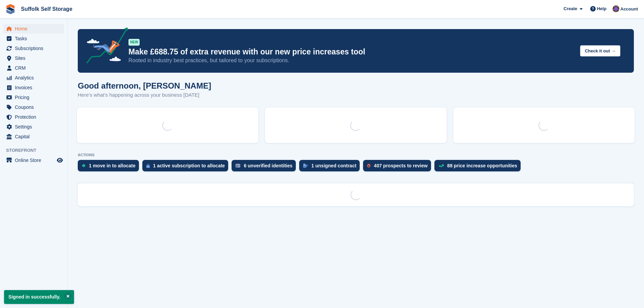  Describe the element at coordinates (351, 61) in the screenshot. I see `p: Rooted in industry best practices, but tailored to your subscriptions.` at that location.